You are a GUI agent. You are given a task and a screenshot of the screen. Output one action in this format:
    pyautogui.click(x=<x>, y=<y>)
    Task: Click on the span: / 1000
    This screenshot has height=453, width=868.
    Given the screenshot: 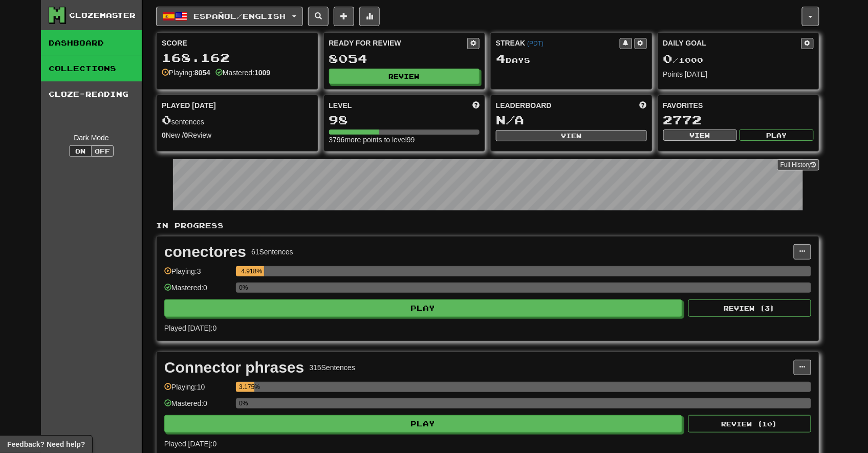 What is the action you would take?
    pyautogui.click(x=683, y=60)
    